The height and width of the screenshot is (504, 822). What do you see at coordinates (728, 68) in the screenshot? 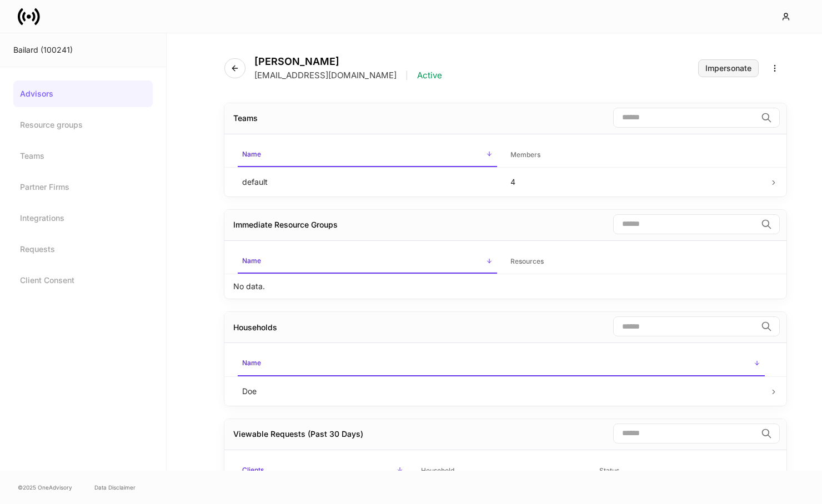
I see `div: Impersonate` at bounding box center [728, 68].